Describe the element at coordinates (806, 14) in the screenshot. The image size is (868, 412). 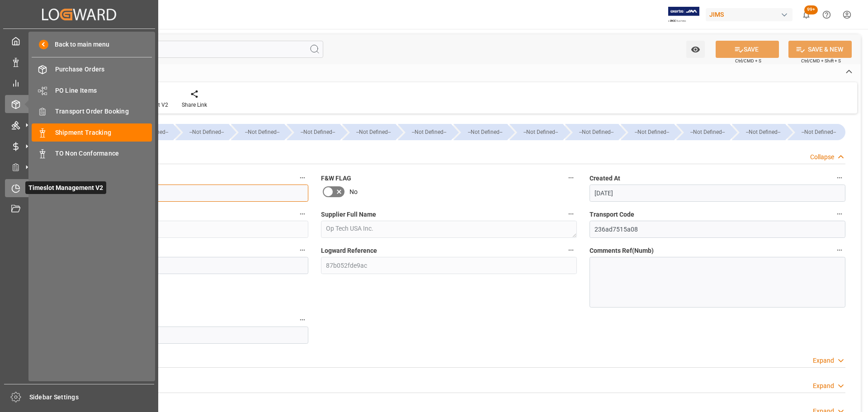
I see `button: show 100 new notifications` at that location.